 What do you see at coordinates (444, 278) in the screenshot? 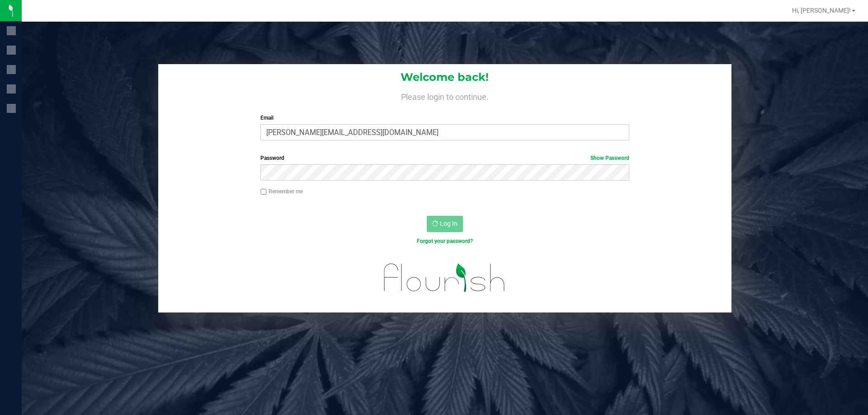
I see `img: flourish_logo.svg` at bounding box center [444, 278].